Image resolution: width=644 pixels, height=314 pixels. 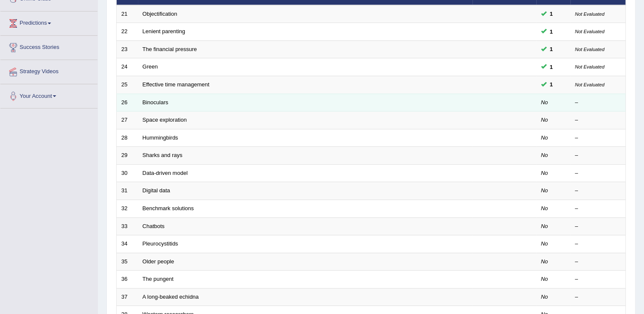 I want to click on td: 35, so click(x=127, y=261).